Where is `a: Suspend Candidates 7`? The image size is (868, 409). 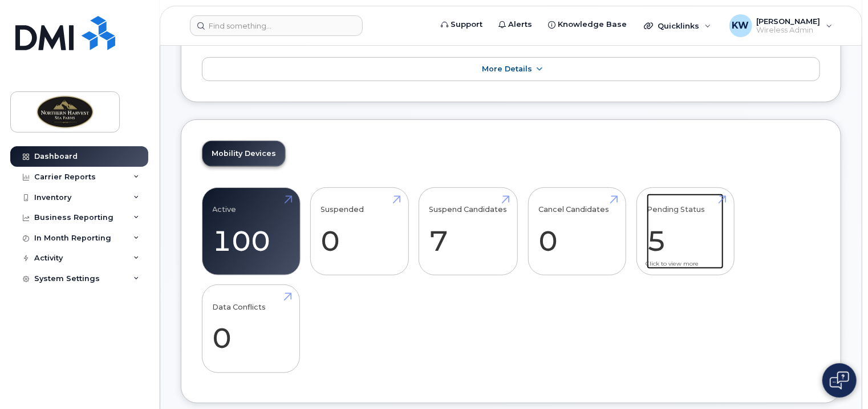
a: Suspend Candidates 7 is located at coordinates (468, 231).